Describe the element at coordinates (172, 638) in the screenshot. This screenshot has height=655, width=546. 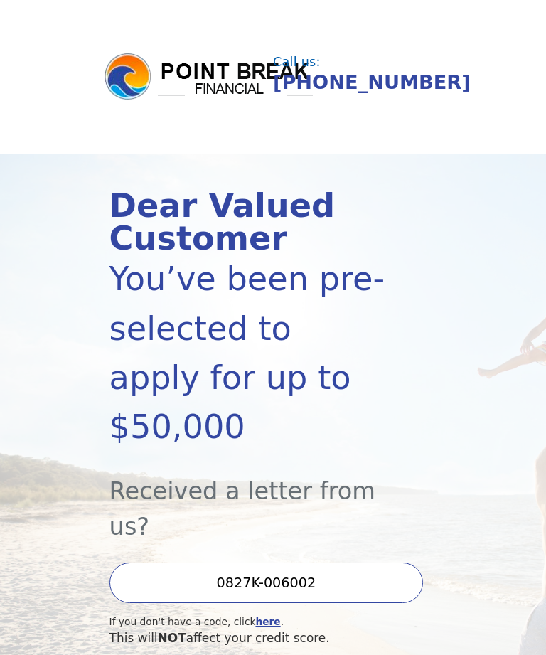
I see `span: NOT` at that location.